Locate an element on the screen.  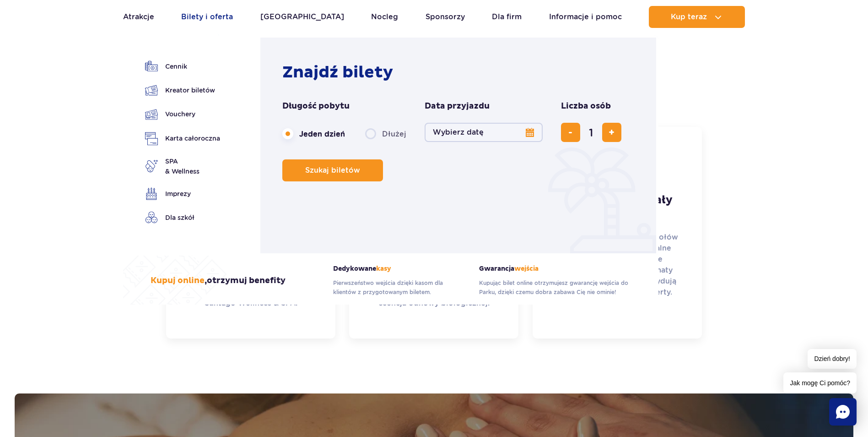
span: Kup teraz is located at coordinates (689, 17).